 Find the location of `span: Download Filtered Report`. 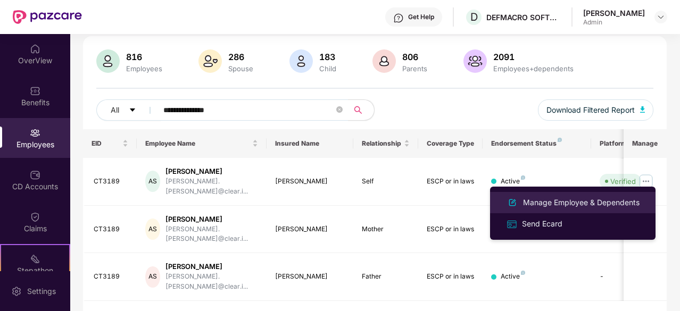

span: Download Filtered Report is located at coordinates (590, 110).